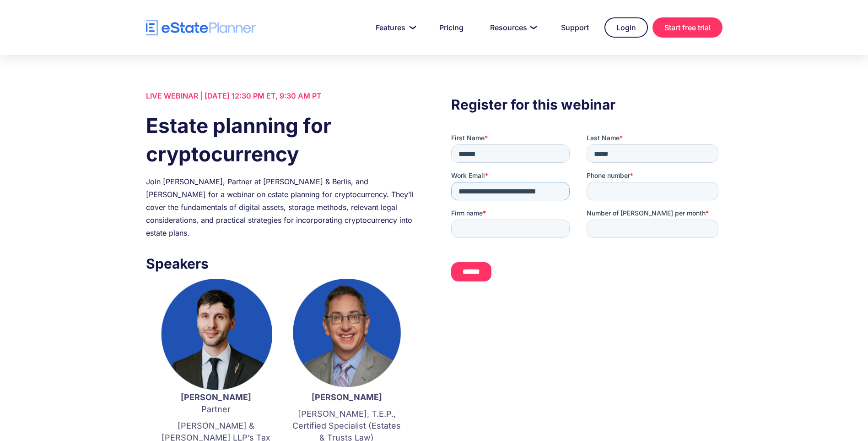  What do you see at coordinates (512, 28) in the screenshot?
I see `a: Resources` at bounding box center [512, 28].